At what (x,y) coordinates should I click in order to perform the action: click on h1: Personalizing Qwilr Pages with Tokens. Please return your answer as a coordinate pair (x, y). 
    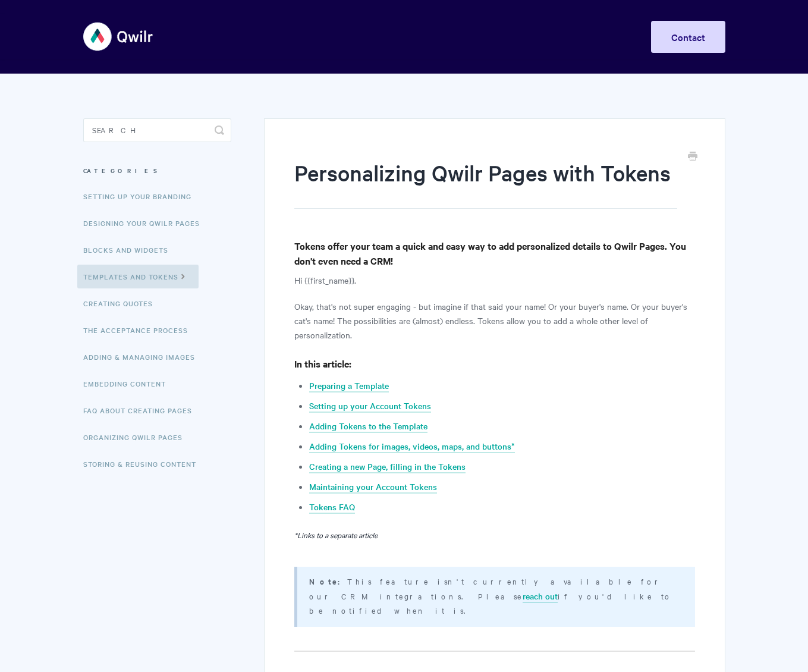
    Looking at the image, I should click on (485, 183).